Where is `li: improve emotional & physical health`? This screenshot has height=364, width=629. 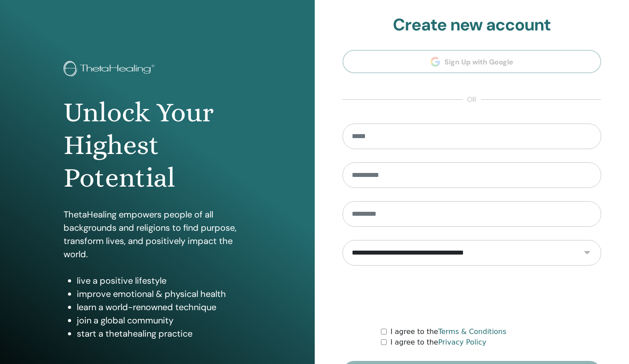
li: improve emotional & physical health is located at coordinates (164, 294).